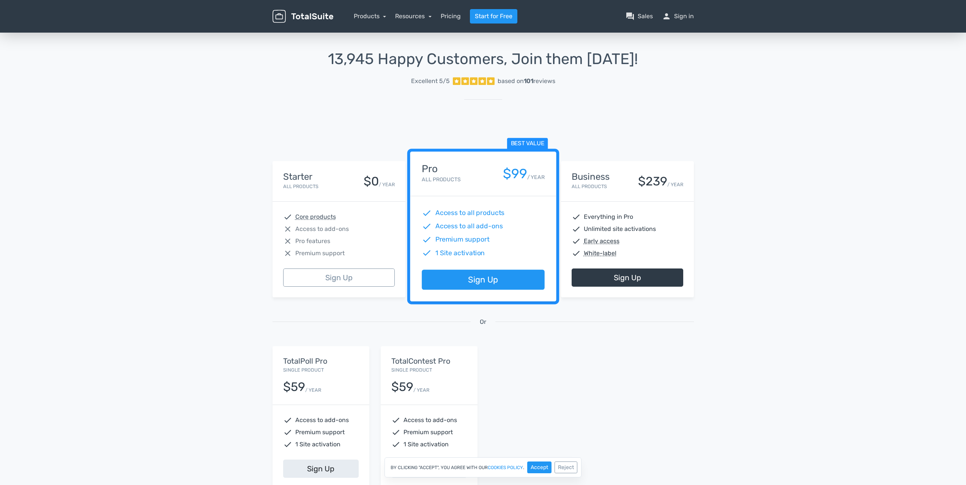  What do you see at coordinates (526, 81) in the screenshot?
I see `div: based on reviews` at bounding box center [526, 81].